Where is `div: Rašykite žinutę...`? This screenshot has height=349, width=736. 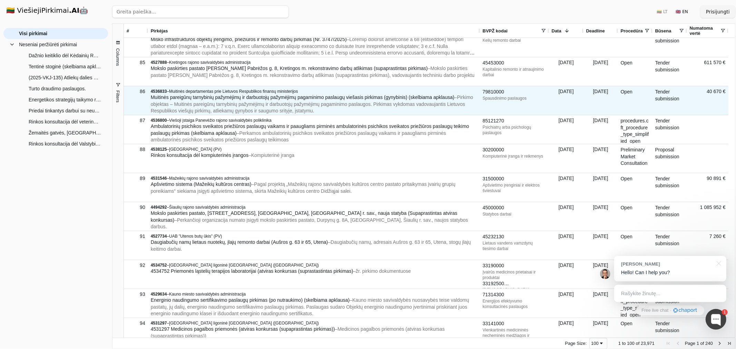
div: Rašykite žinutę... is located at coordinates (670, 294).